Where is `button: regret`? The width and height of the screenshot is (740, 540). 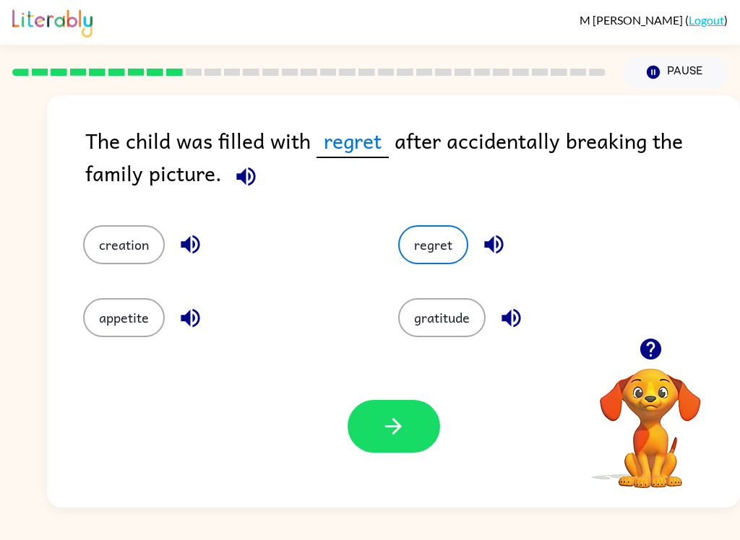 button: regret is located at coordinates (433, 245).